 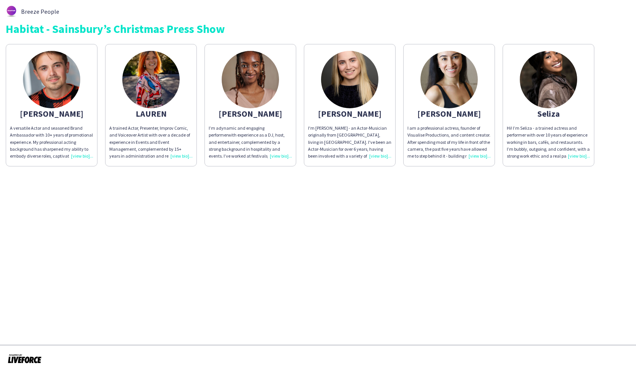 I want to click on p: Hi! I’m Seliza - a trained actress and performer with over 10 years of experience working in bars..., so click(x=548, y=142).